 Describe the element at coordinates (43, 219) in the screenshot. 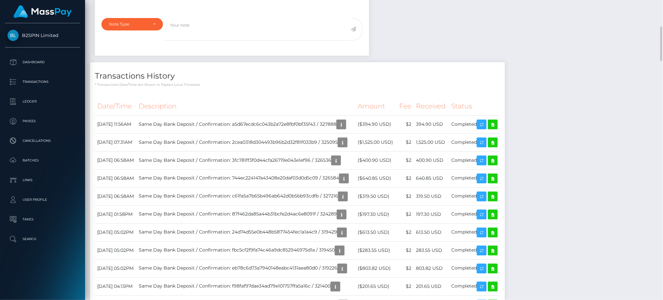

I see `p: Taxes` at that location.